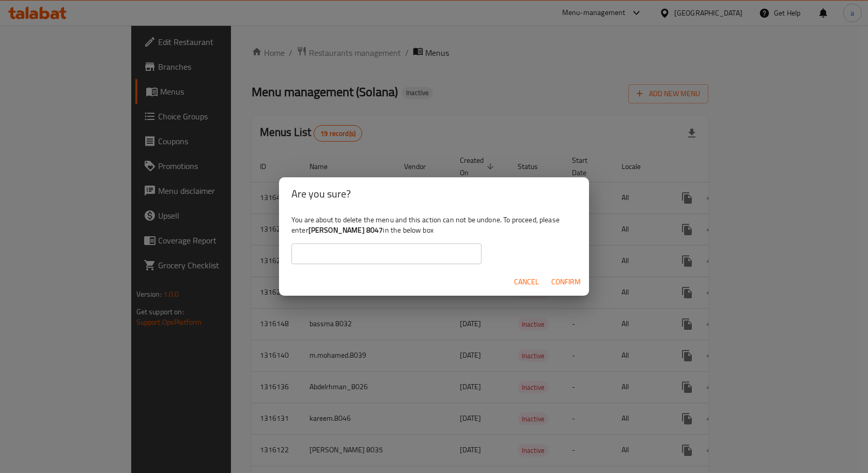  I want to click on button: Confirm, so click(566, 282).